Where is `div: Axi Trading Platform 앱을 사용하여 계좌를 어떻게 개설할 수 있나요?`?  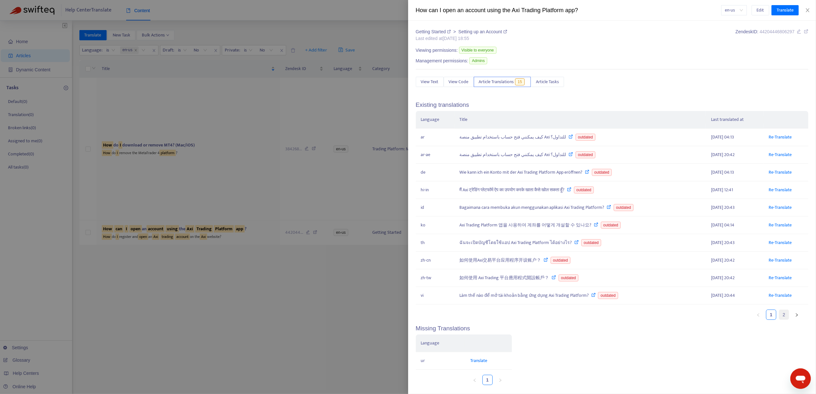 div: Axi Trading Platform 앱을 사용하여 계좌를 어떻게 개설할 수 있나요? is located at coordinates (580, 225).